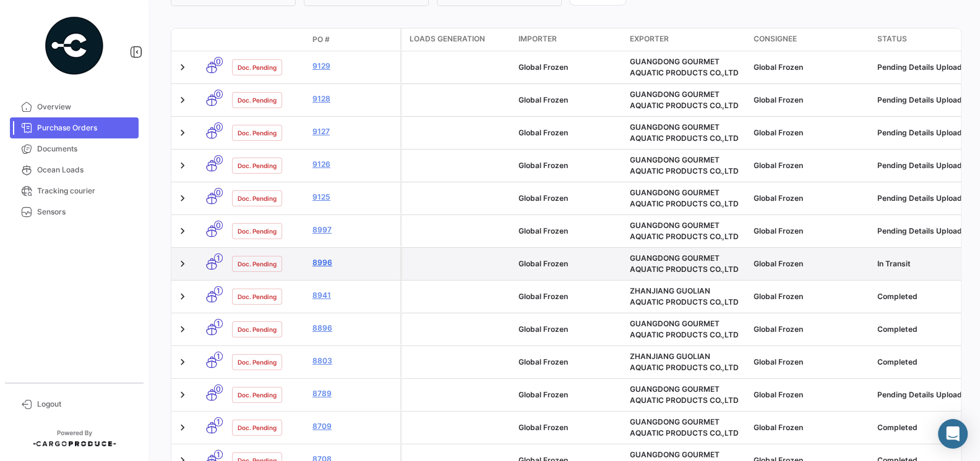  What do you see at coordinates (447, 39) in the screenshot?
I see `span: Loads generation` at bounding box center [447, 39].